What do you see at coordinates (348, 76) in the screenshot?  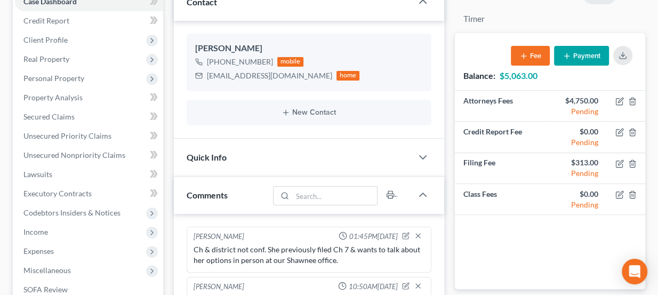 I see `div: home` at bounding box center [348, 76].